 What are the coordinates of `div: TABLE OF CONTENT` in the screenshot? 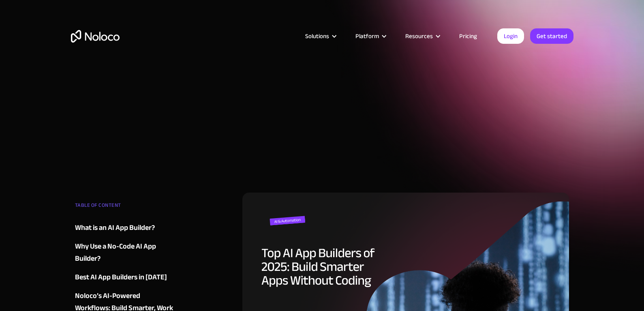 It's located at (124, 207).